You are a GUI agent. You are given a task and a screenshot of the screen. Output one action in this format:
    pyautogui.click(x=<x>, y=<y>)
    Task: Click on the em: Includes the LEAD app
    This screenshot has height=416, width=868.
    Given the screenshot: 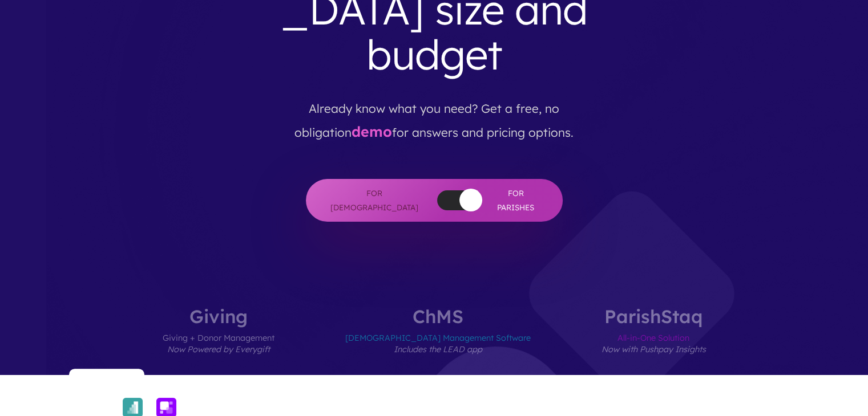 What is the action you would take?
    pyautogui.click(x=438, y=350)
    